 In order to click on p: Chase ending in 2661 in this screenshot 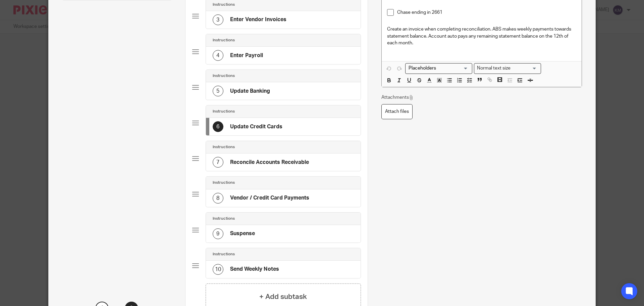, I will do `click(487, 12)`.